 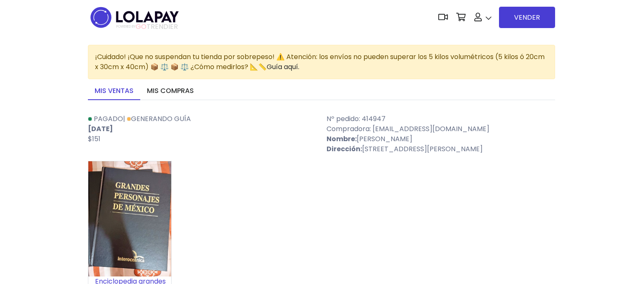 I want to click on a: VENDER, so click(x=527, y=17).